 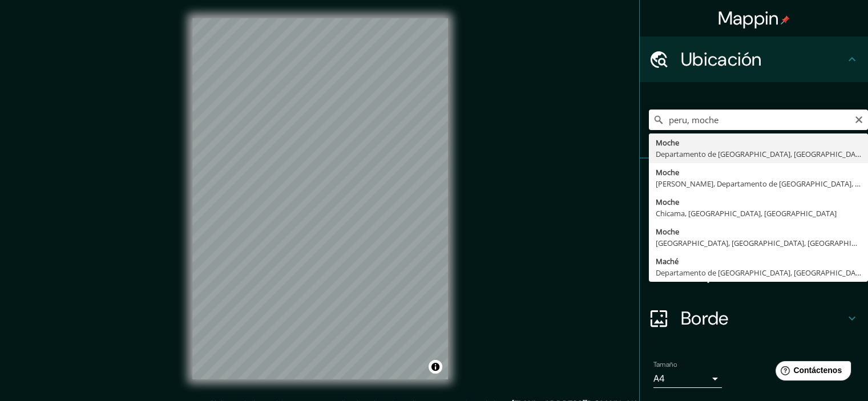 What do you see at coordinates (748, 18) in the screenshot?
I see `font: Mappin` at bounding box center [748, 18].